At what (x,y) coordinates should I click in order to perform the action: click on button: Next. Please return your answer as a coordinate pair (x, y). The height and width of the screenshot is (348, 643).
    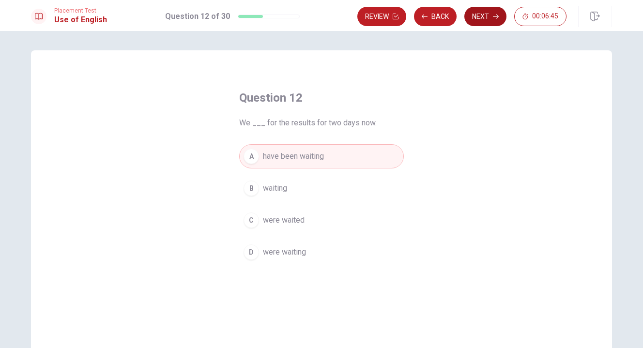
    Looking at the image, I should click on (485, 16).